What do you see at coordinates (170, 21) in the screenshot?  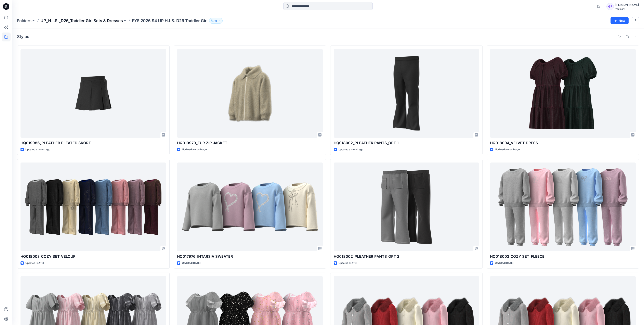 I see `p: FYE 2026 S4 UP H.I.S. D26 Toddler Girl` at bounding box center [170, 21].